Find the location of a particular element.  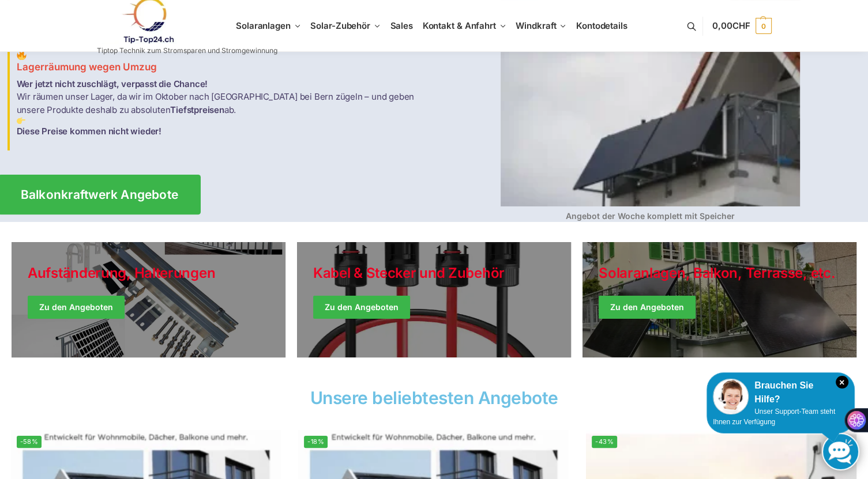

p: Tiptop Technik zum Stromsparen und Stromgewinnung is located at coordinates (187, 51).